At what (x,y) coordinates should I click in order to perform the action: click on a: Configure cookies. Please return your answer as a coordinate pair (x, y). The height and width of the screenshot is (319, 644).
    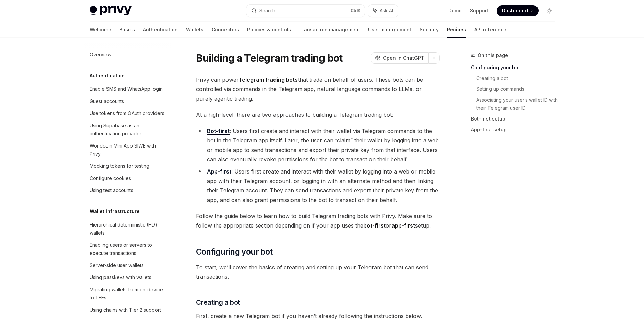
    Looking at the image, I should click on (127, 178).